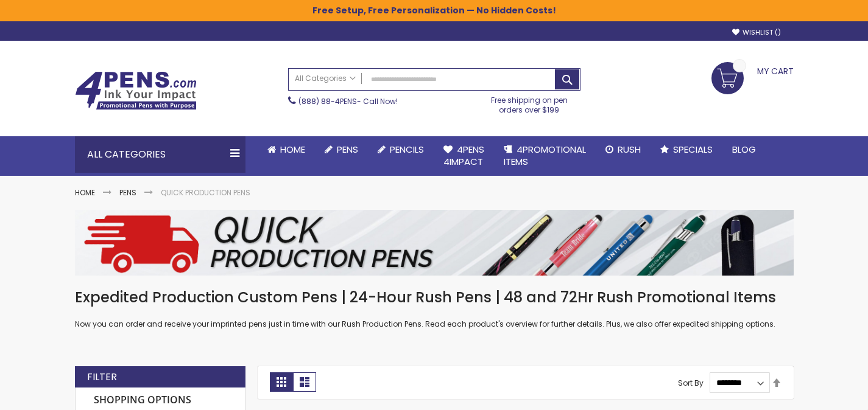 Image resolution: width=868 pixels, height=410 pixels. I want to click on a: Rush, so click(623, 150).